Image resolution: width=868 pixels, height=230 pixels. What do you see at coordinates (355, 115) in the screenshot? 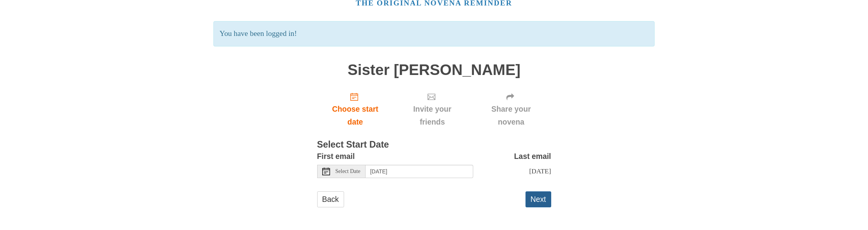
I see `span: Choose start date` at bounding box center [355, 115].